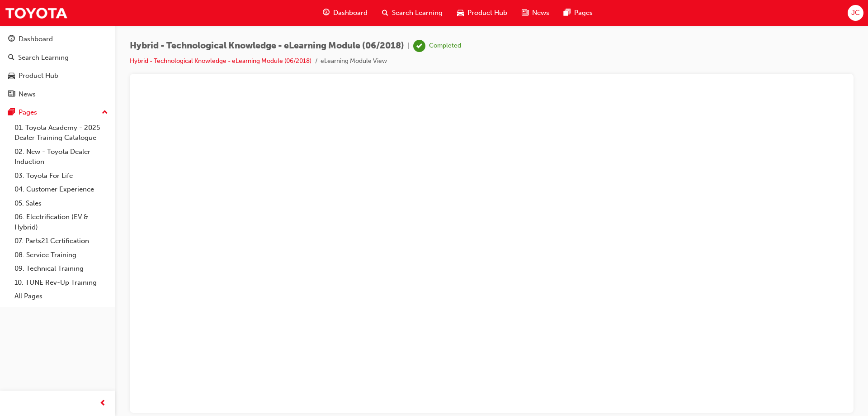 The image size is (868, 416). What do you see at coordinates (61, 269) in the screenshot?
I see `a: 09. Technical Training` at bounding box center [61, 269].